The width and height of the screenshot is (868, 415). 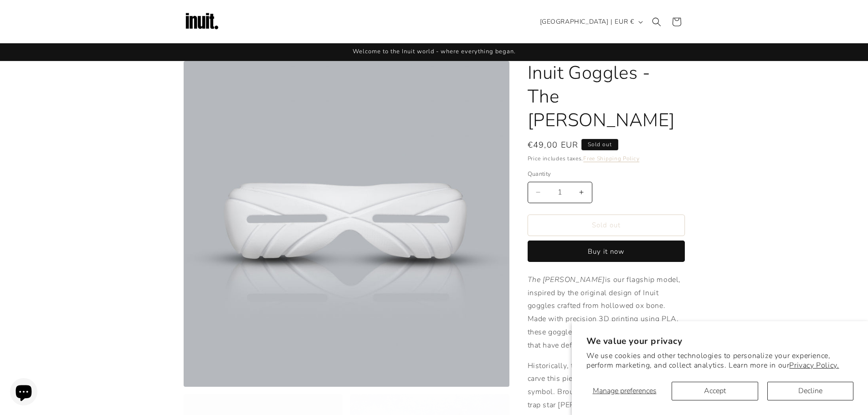 What do you see at coordinates (606, 225) in the screenshot?
I see `button: Sold out` at bounding box center [606, 225].